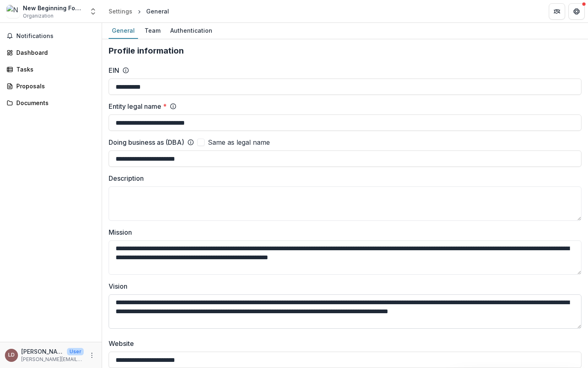 The image size is (588, 368). Describe the element at coordinates (137, 106) in the screenshot. I see `label: Entity legal name` at that location.